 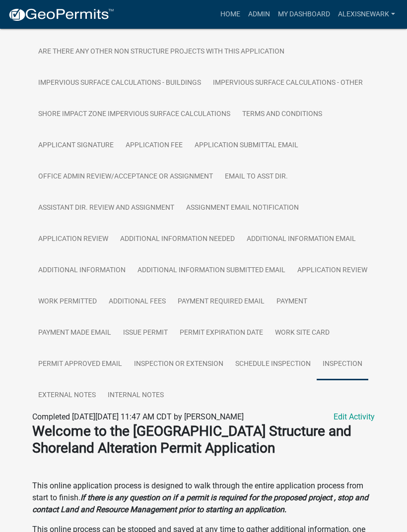 I want to click on a: Assignment Email Notification, so click(x=242, y=208).